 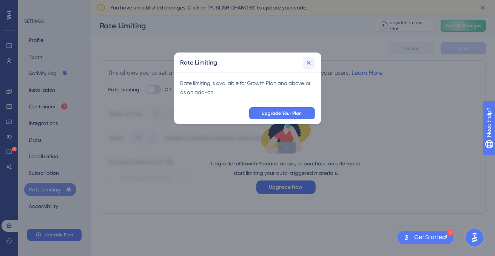 What do you see at coordinates (199, 63) in the screenshot?
I see `h2: Rate Limiting` at bounding box center [199, 63].